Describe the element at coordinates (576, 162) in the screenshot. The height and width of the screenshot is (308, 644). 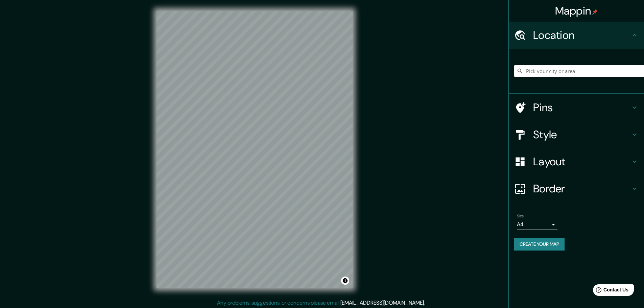
I see `div: Layout` at that location.